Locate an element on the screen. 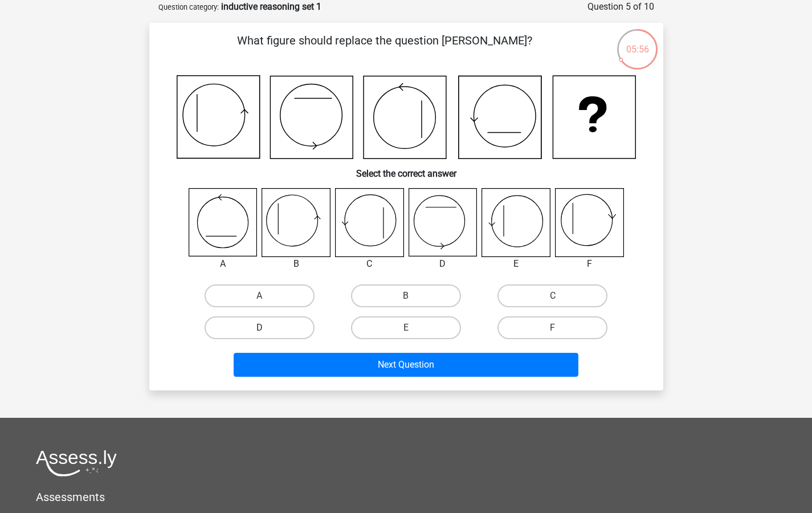 The image size is (812, 513). label: D is located at coordinates (259, 328).